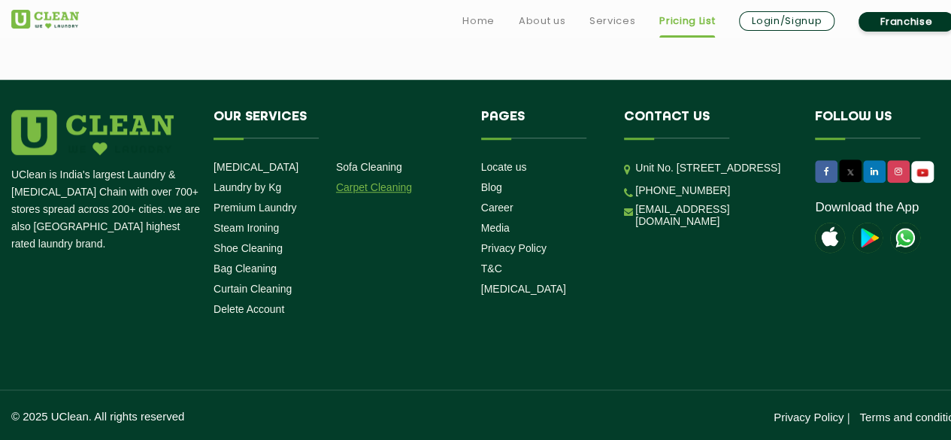  I want to click on h4: Follow us, so click(881, 124).